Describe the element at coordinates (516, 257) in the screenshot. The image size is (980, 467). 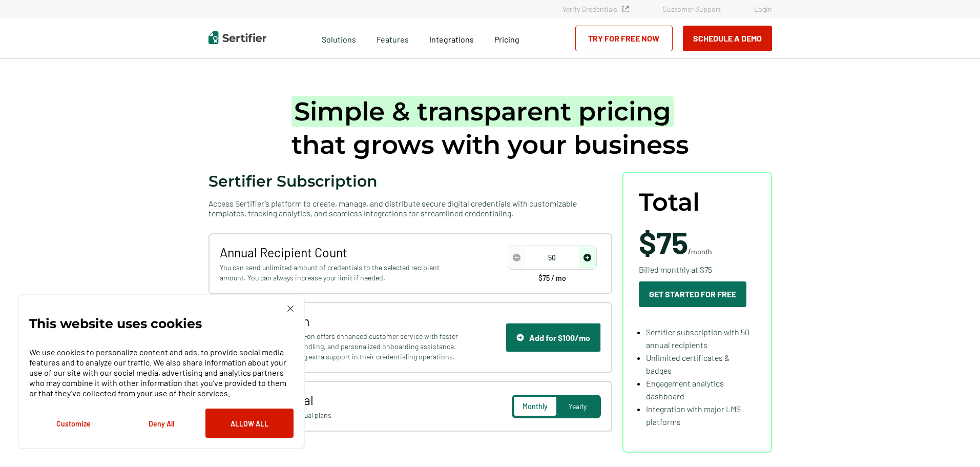
I see `span: decrease number` at that location.